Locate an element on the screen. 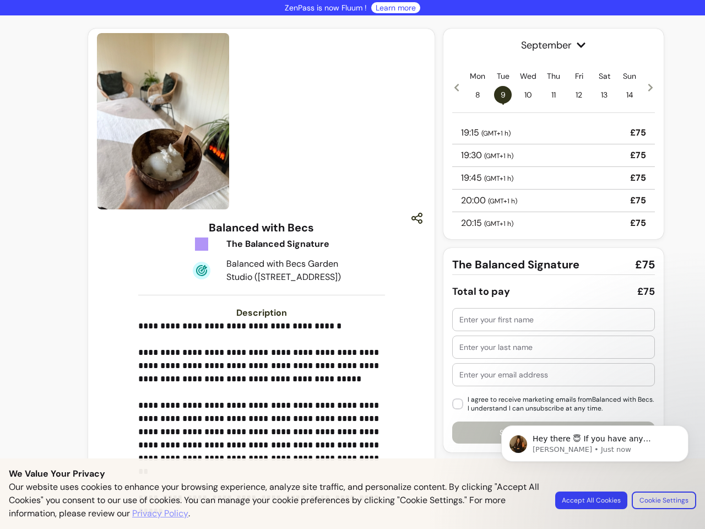 The width and height of the screenshot is (705, 529). p: 19:45 is located at coordinates (487, 178).